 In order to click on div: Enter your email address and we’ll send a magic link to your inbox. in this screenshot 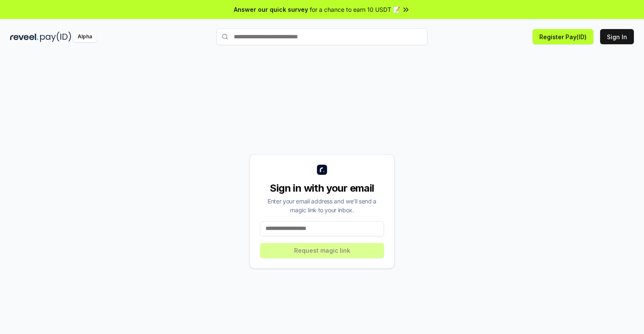, I will do `click(322, 206)`.